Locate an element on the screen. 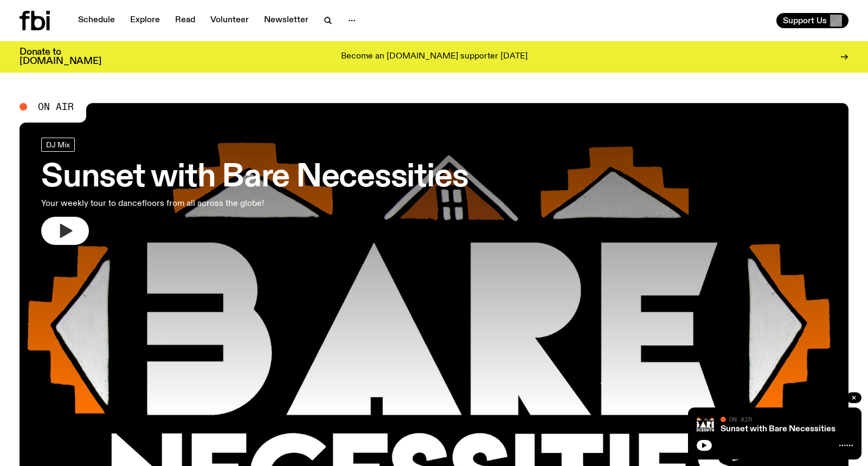 The width and height of the screenshot is (868, 466). a: Sunset with Bare NecessitiesYour weekly tour to dancefloors from all across the globe! is located at coordinates (254, 191).